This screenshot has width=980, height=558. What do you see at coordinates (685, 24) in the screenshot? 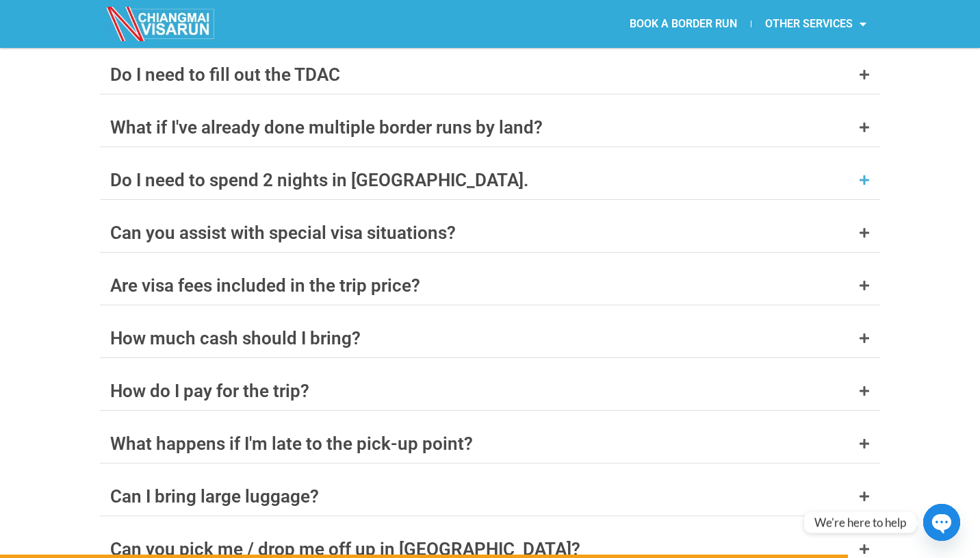
I see `nav: Menu` at bounding box center [685, 24].